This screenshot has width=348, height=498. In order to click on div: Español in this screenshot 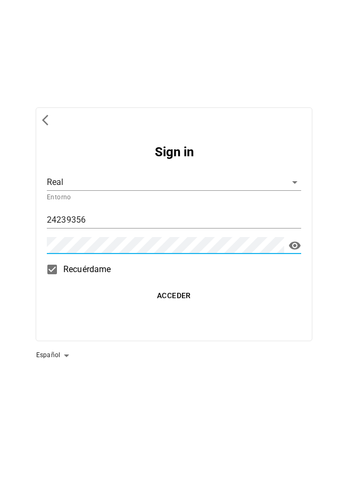, I will do `click(54, 356)`.